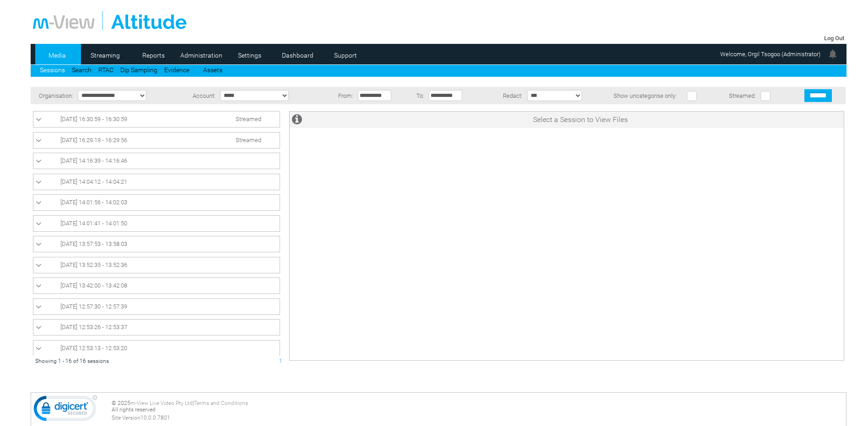  I want to click on span: Welcome, Orgil Tsogoo (Administrator), so click(770, 54).